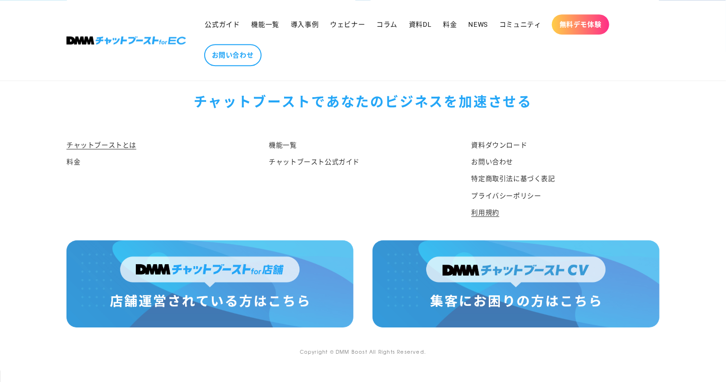 This screenshot has height=382, width=726. What do you see at coordinates (314, 162) in the screenshot?
I see `a: チャットブースト公式ガイド` at bounding box center [314, 162].